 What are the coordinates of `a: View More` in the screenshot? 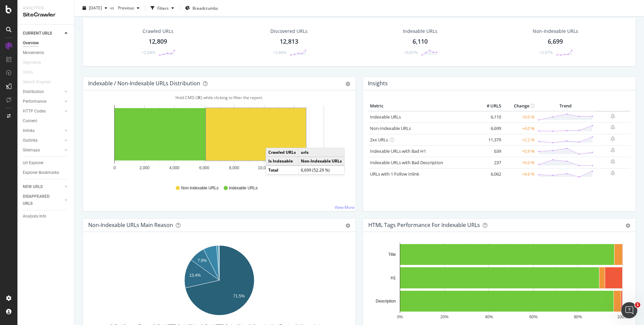 It's located at (344, 207).